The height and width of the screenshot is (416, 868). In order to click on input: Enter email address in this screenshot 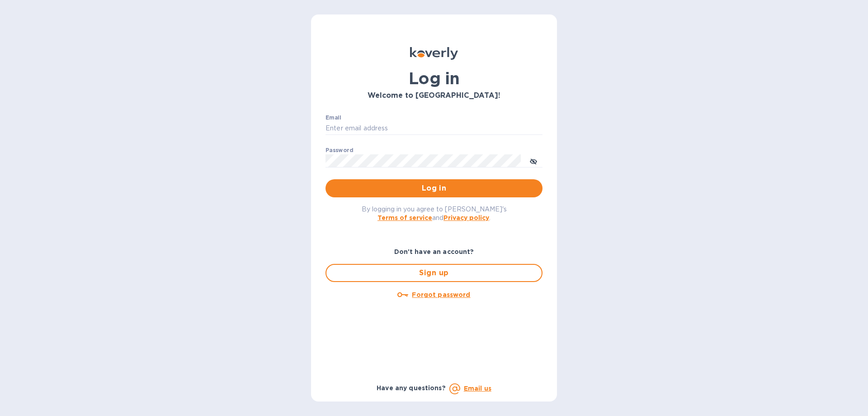, I will do `click(434, 129)`.